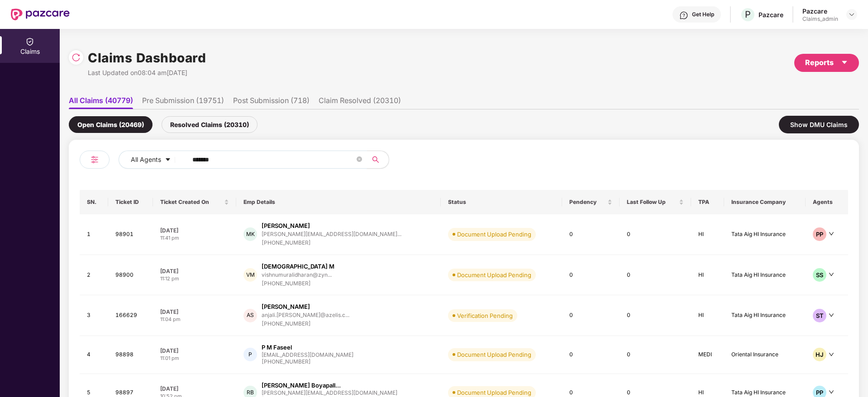 The width and height of the screenshot is (868, 397). What do you see at coordinates (191, 202) in the screenshot?
I see `span: Ticket Created On` at bounding box center [191, 202].